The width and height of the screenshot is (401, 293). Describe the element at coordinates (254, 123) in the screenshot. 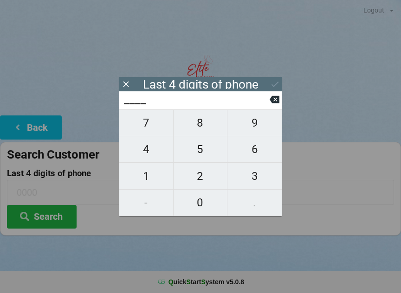

I see `button: 9` at that location.